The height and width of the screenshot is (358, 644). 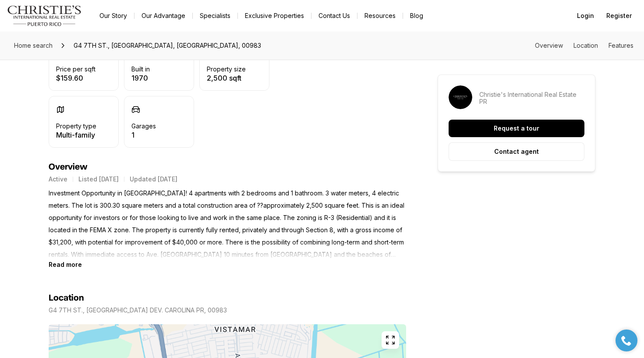 I want to click on b: Read more, so click(x=65, y=265).